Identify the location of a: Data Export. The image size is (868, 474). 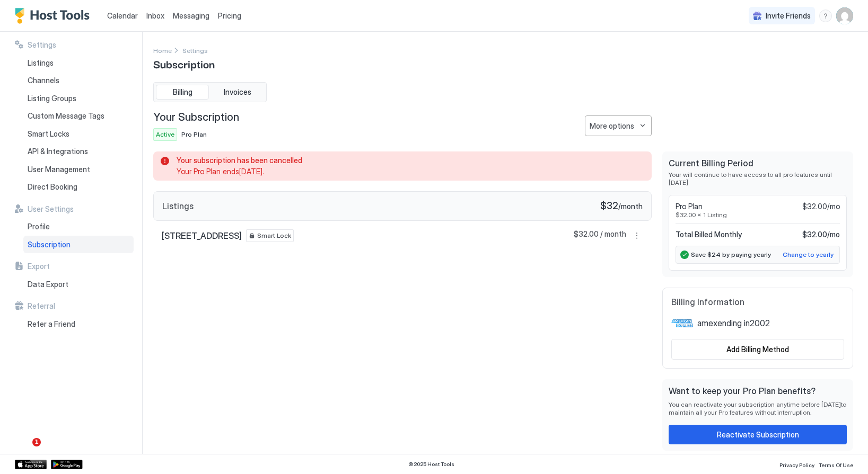
(79, 285).